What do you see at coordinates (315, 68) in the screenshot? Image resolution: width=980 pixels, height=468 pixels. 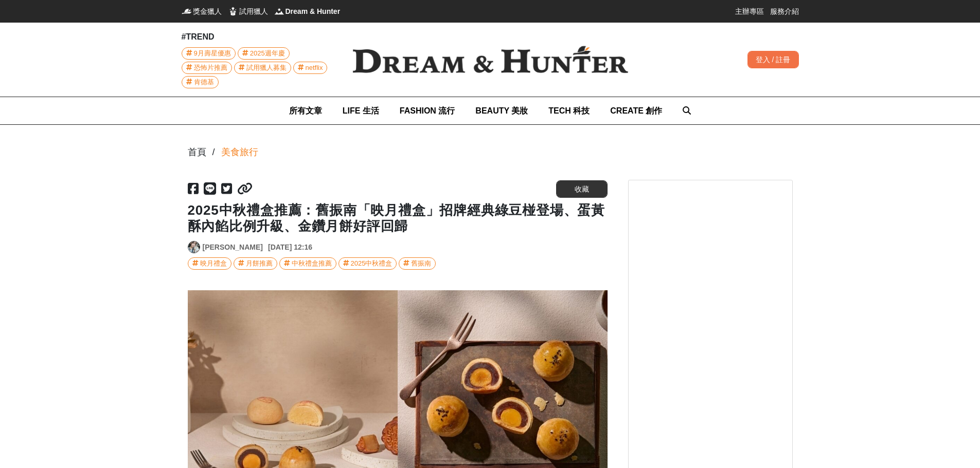 I see `span: netflix` at bounding box center [315, 68].